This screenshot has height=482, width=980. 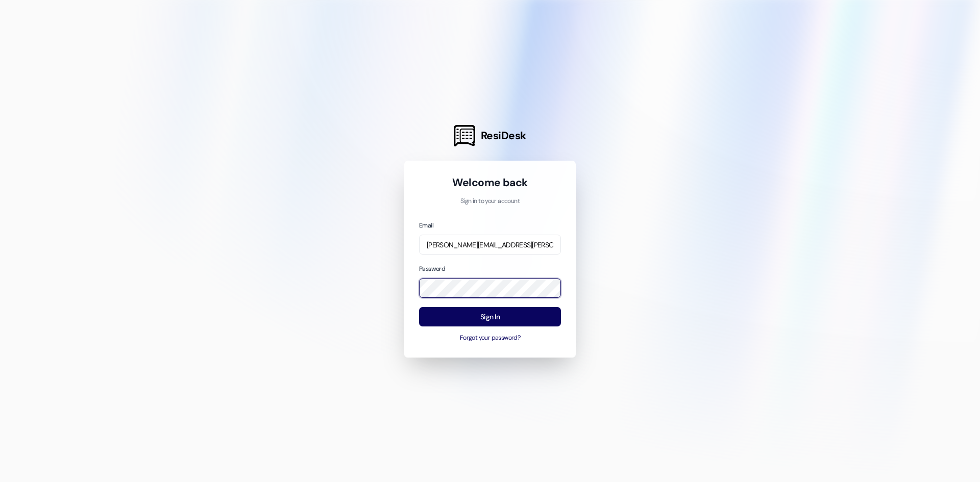 What do you see at coordinates (490, 338) in the screenshot?
I see `button: Forgot your password?` at bounding box center [490, 338].